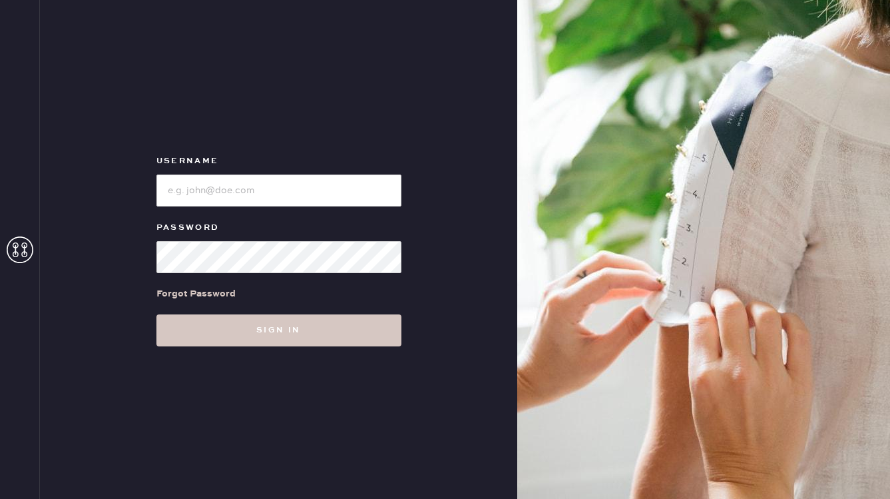 The width and height of the screenshot is (890, 499). What do you see at coordinates (196, 294) in the screenshot?
I see `div: Forgot Password` at bounding box center [196, 294].